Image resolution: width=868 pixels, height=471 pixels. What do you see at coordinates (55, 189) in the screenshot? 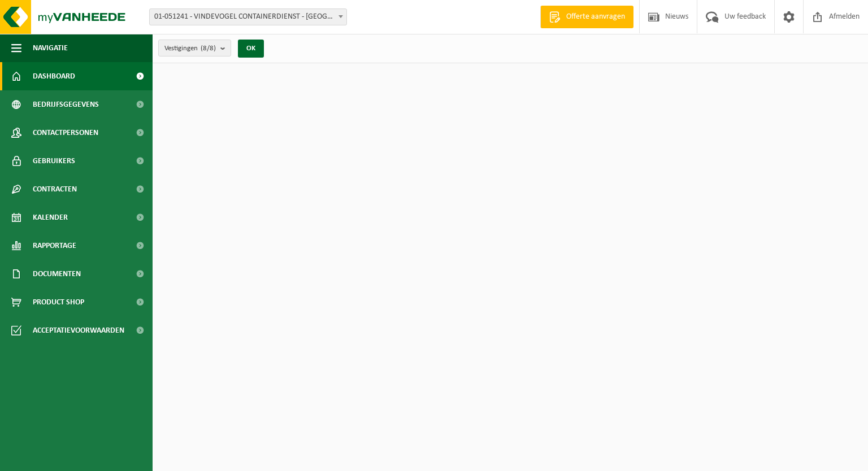
I see `span: Contracten` at bounding box center [55, 189].